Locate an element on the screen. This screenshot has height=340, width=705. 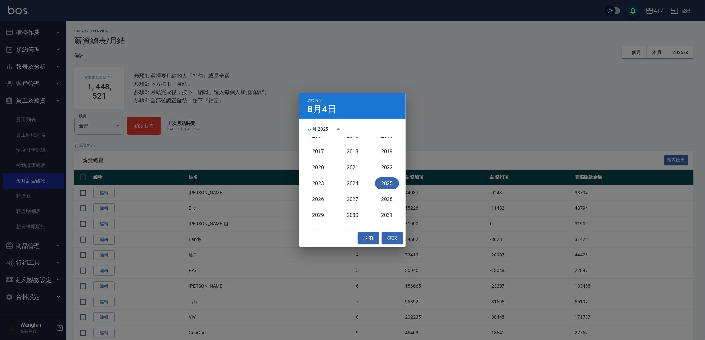
button: 2025 is located at coordinates (387, 183).